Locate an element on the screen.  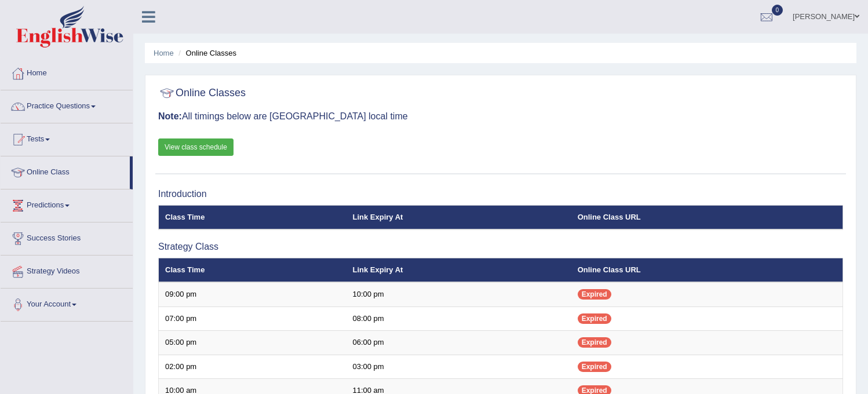
td: 07:00 pm is located at coordinates (253, 319).